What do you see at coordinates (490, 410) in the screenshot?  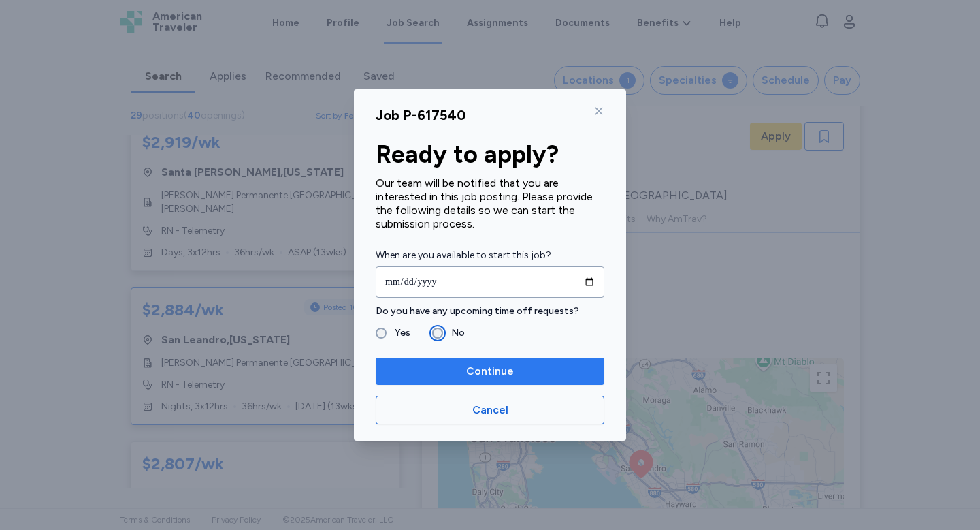 I see `button: Cancel` at bounding box center [490, 410].